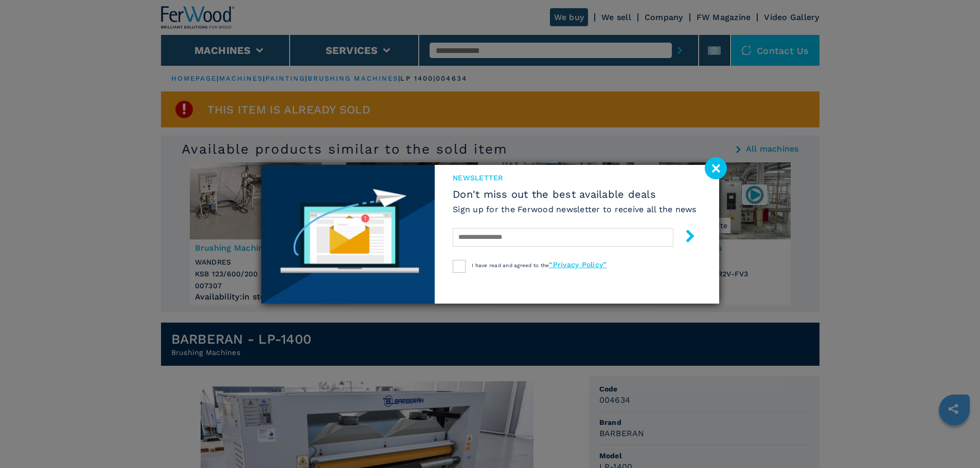 This screenshot has height=468, width=980. I want to click on span: Don't miss out the best available deals, so click(575, 195).